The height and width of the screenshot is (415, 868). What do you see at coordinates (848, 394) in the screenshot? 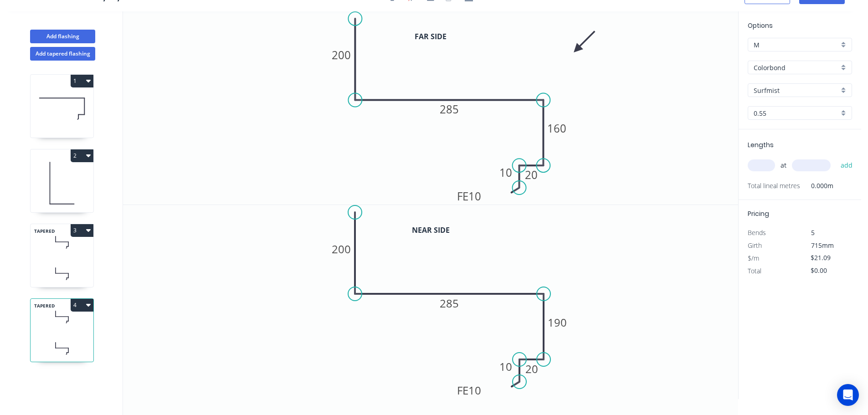
I see `div: Open Intercom Messenger` at bounding box center [848, 394].